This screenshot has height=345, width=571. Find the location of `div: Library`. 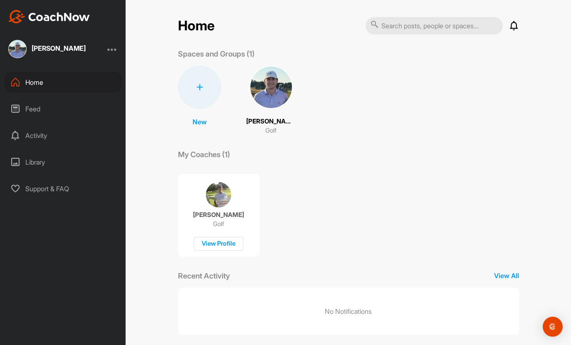

div: Library is located at coordinates (63, 162).